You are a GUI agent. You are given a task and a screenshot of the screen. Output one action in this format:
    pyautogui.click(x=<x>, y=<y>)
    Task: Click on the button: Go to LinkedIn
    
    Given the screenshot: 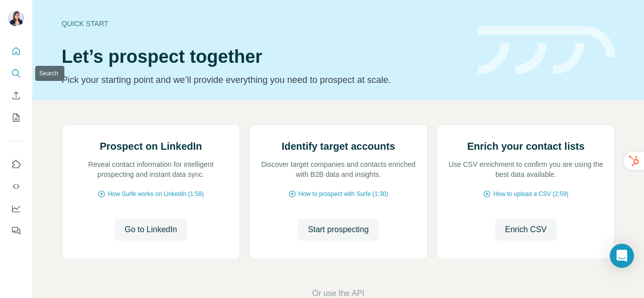 What is the action you would take?
    pyautogui.click(x=151, y=230)
    